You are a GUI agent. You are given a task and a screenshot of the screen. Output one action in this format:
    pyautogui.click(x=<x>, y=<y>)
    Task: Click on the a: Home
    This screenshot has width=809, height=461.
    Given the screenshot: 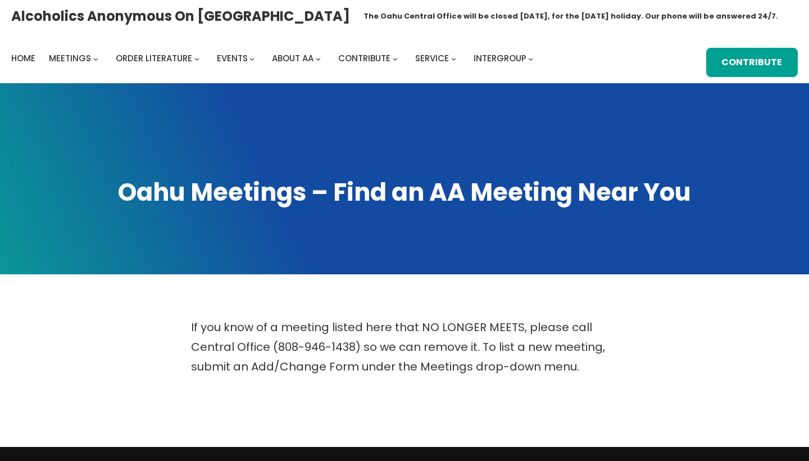 What is the action you would take?
    pyautogui.click(x=23, y=58)
    